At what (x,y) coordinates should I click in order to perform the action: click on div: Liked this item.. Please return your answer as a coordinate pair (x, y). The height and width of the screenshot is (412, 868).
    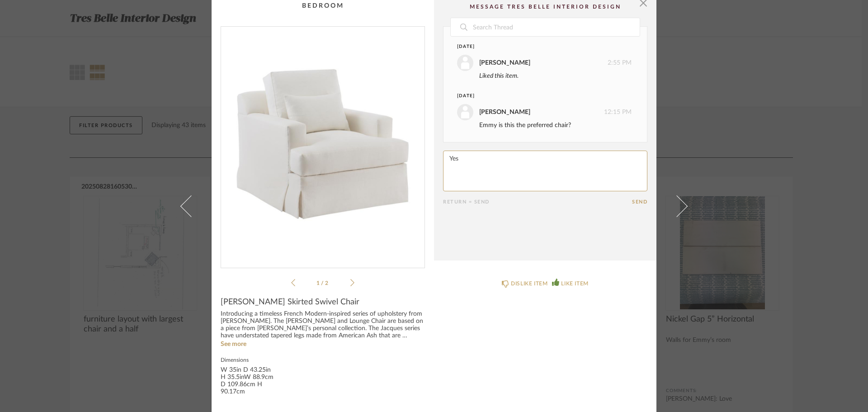
    Looking at the image, I should click on (555, 76).